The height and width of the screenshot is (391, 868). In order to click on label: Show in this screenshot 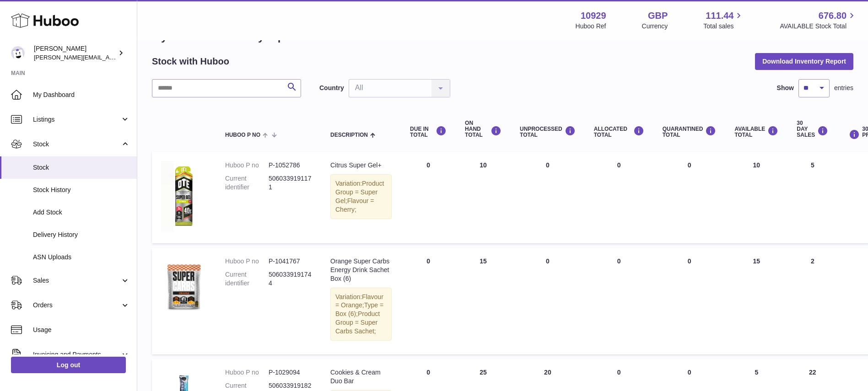, I will do `click(785, 88)`.